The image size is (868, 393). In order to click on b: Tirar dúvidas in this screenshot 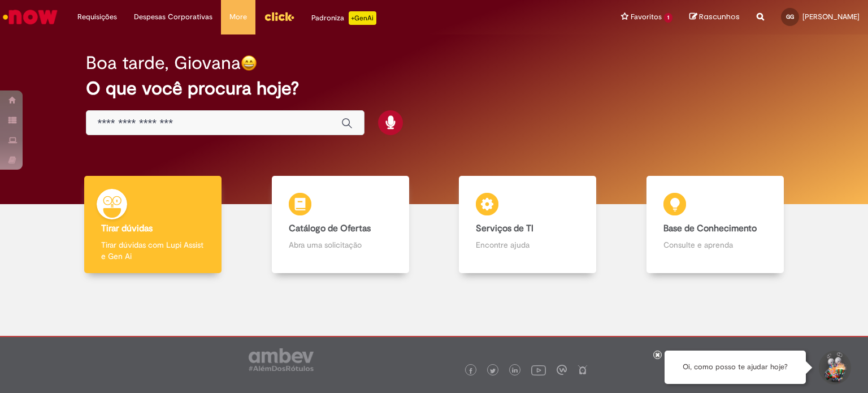, I will do `click(126, 228)`.